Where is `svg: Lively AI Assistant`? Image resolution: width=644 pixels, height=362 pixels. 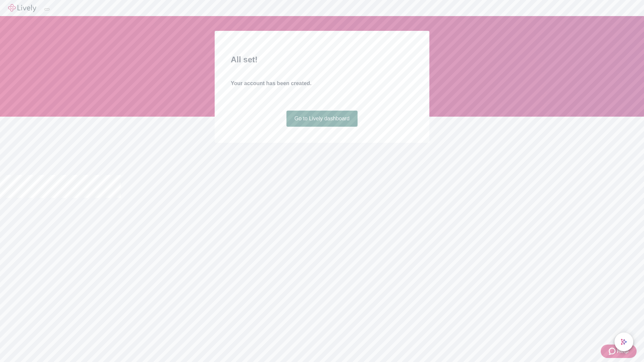
svg: Lively AI Assistant is located at coordinates (624, 342).